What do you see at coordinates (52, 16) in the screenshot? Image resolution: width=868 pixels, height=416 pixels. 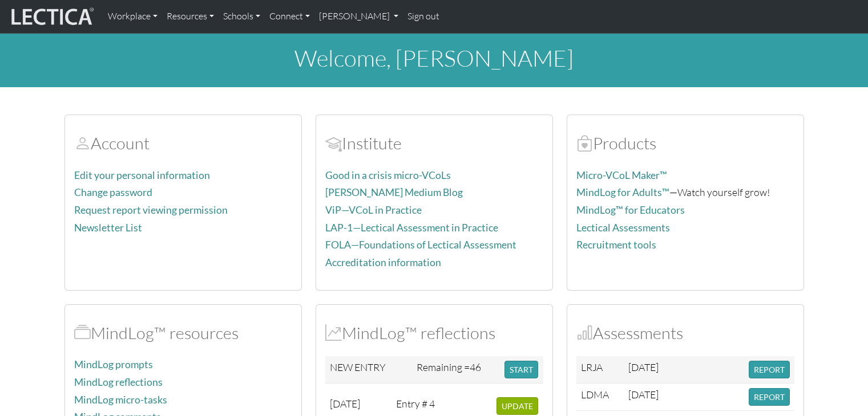 I see `img: lecticalive` at bounding box center [52, 16].